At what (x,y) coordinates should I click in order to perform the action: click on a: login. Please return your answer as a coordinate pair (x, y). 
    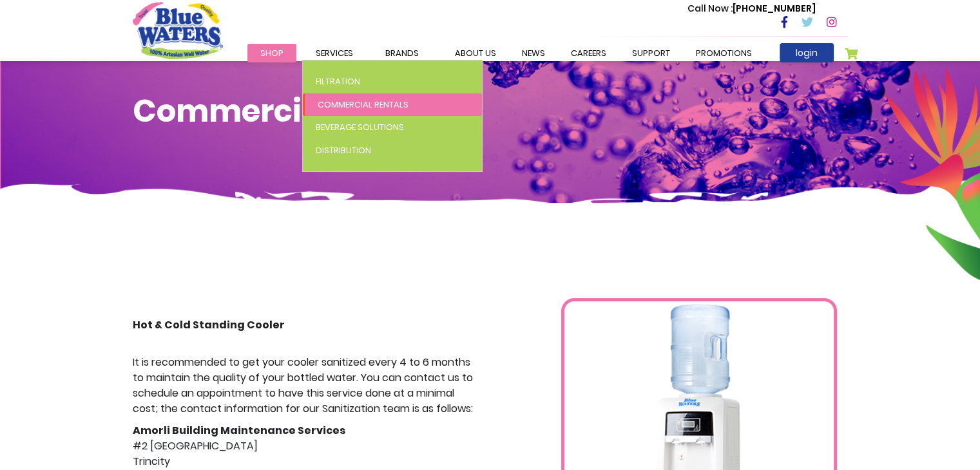
    Looking at the image, I should click on (807, 52).